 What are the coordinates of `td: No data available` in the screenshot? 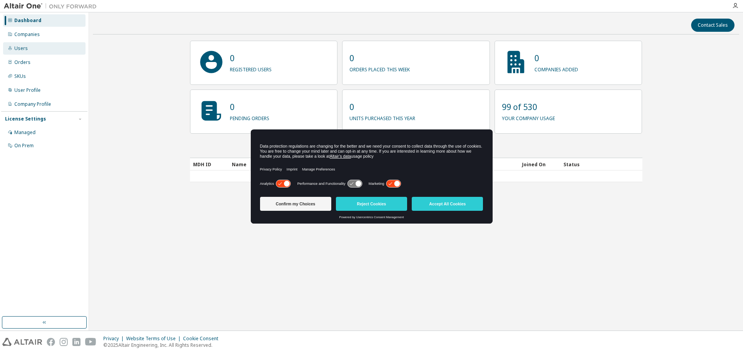 It's located at (395, 176).